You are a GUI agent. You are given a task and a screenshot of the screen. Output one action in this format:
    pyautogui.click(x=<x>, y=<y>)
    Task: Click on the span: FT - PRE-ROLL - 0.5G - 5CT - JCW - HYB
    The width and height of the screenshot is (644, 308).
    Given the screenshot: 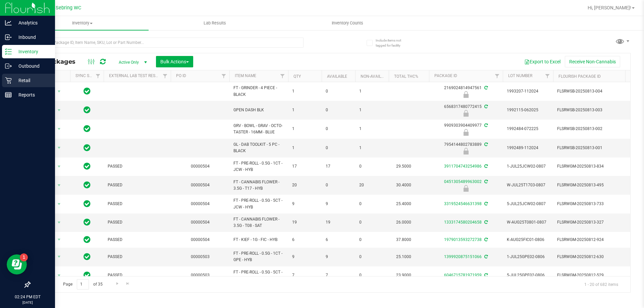 What is the action you would take?
    pyautogui.click(x=258, y=204)
    